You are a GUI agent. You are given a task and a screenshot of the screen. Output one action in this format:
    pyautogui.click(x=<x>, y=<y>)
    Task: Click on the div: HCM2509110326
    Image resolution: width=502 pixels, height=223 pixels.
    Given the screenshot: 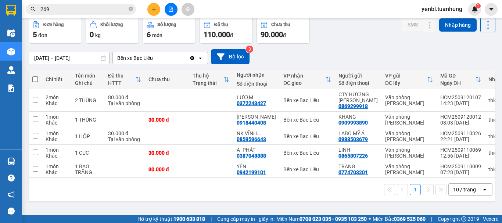 What is the action you would take?
    pyautogui.click(x=460, y=133)
    